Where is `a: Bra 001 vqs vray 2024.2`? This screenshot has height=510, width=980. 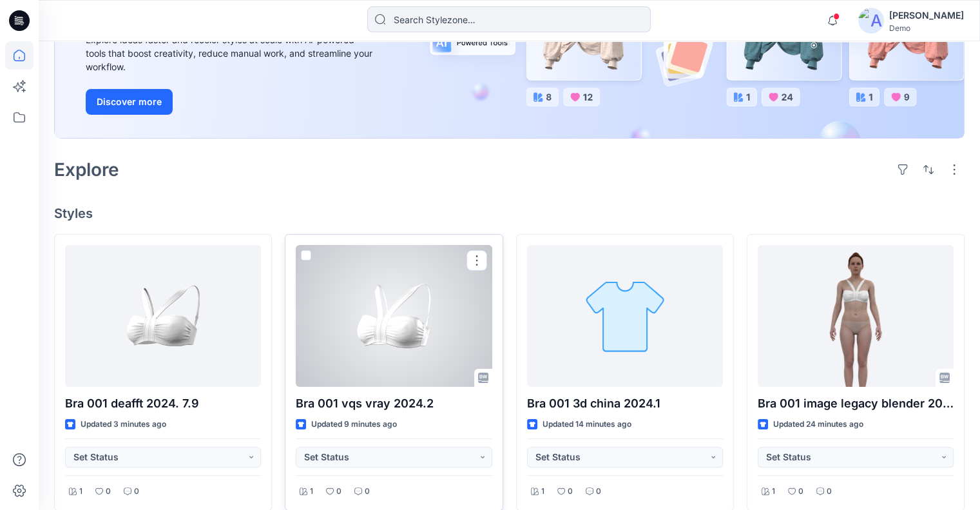
a: Bra 001 vqs vray 2024.2 is located at coordinates (394, 316).